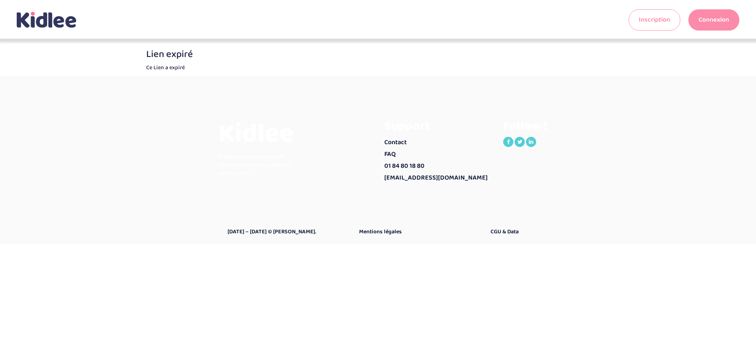  What do you see at coordinates (438, 154) in the screenshot?
I see `a: FAQ` at bounding box center [438, 154].